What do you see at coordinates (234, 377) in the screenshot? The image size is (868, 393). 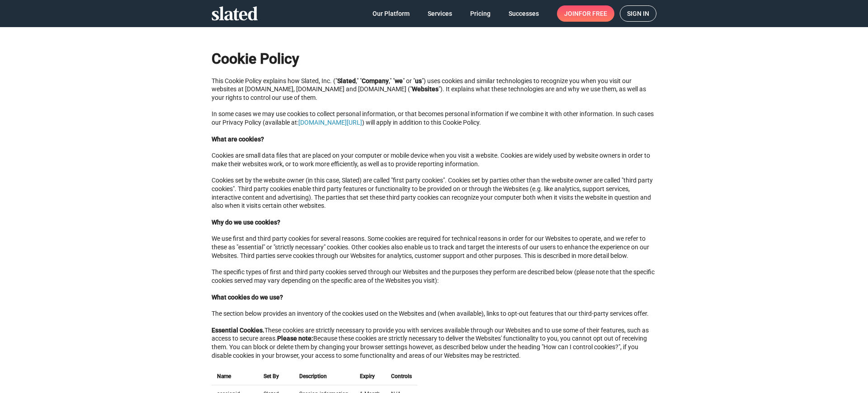 I see `th: Name` at bounding box center [234, 377].